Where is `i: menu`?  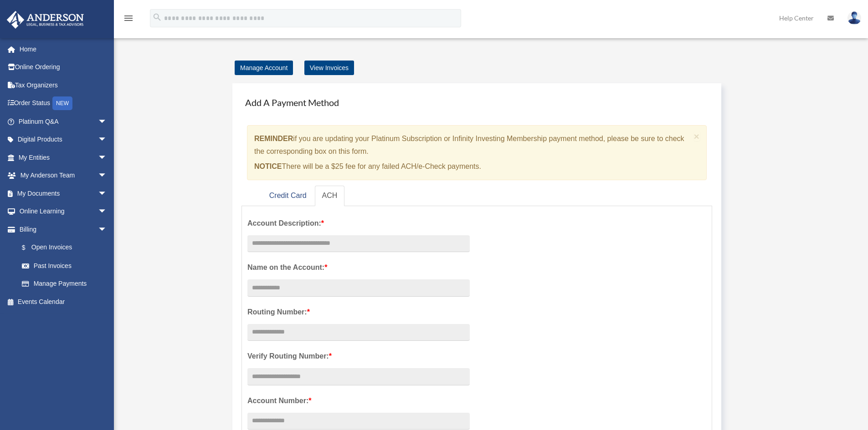 i: menu is located at coordinates (128, 18).